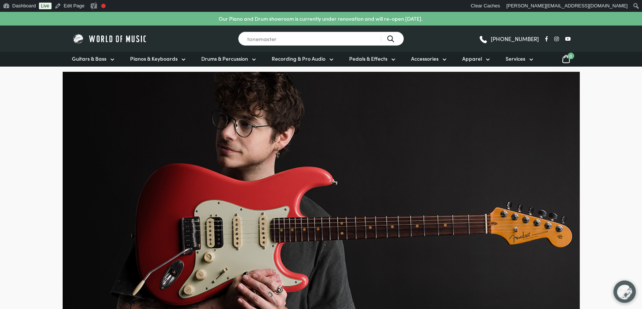  I want to click on span: 0, so click(570, 56).